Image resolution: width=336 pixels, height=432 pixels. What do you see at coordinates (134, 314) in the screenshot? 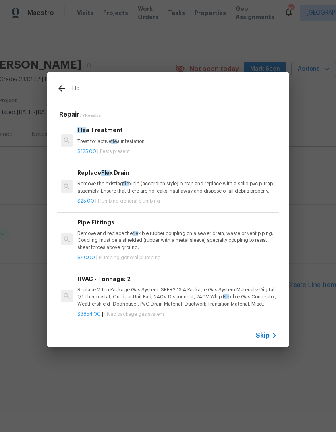
I see `span: Hvac package gas system` at bounding box center [134, 314].